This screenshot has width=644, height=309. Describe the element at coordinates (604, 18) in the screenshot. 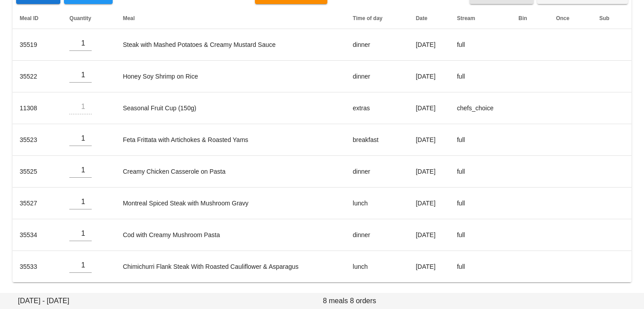

I see `span: Sub` at that location.